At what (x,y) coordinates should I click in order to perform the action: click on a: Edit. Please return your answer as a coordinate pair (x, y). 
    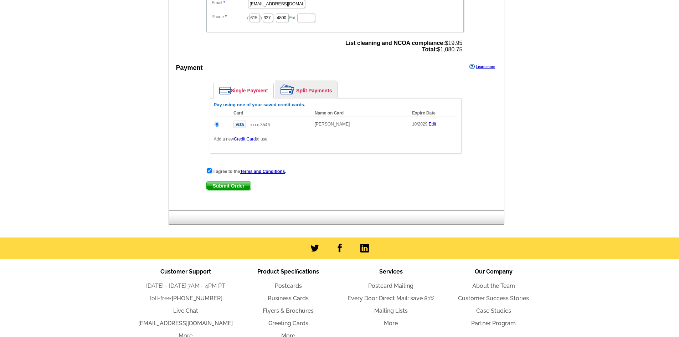
    Looking at the image, I should click on (432, 124).